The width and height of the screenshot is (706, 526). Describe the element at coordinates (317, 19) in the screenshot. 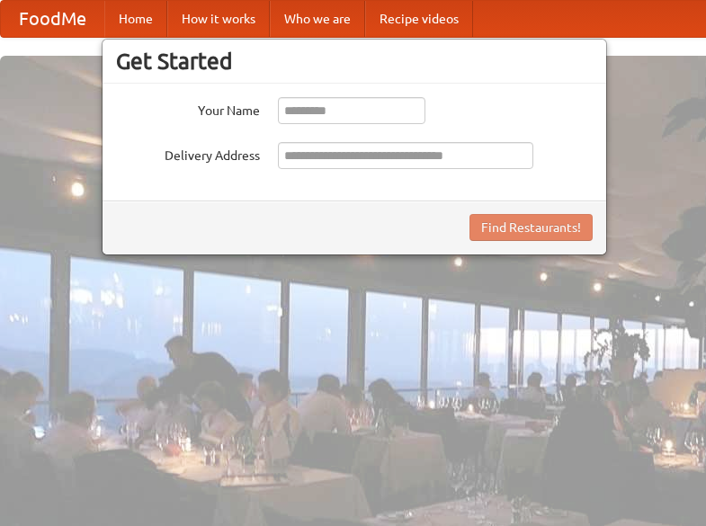

I see `a: Who we are` at that location.